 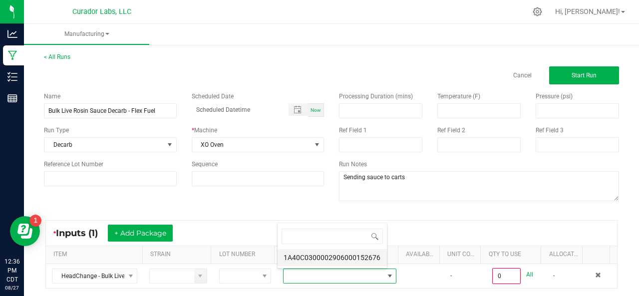 I want to click on span: Machine, so click(x=206, y=130).